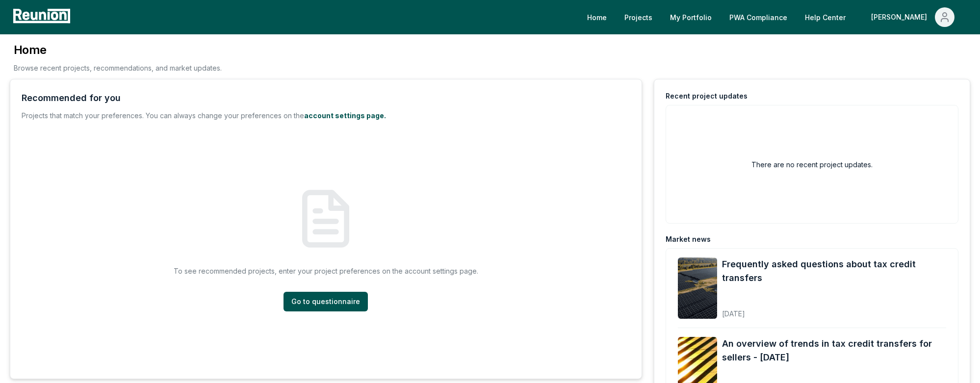 This screenshot has height=383, width=980. Describe the element at coordinates (163, 115) in the screenshot. I see `span: Projects that match your preferences. You can always change your preferences on the` at that location.